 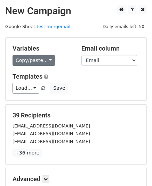 What do you see at coordinates (76, 116) in the screenshot?
I see `h5: 39 Recipients` at bounding box center [76, 116].